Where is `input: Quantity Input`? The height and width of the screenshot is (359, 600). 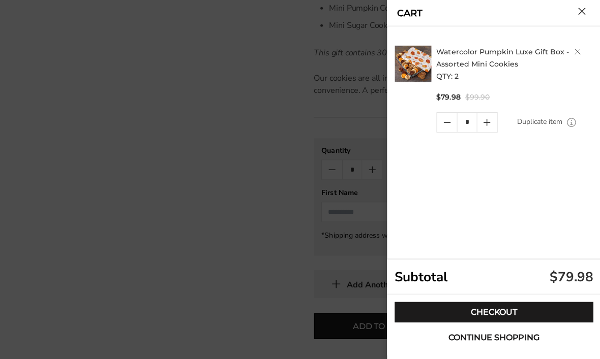 input: Quantity Input is located at coordinates (466, 122).